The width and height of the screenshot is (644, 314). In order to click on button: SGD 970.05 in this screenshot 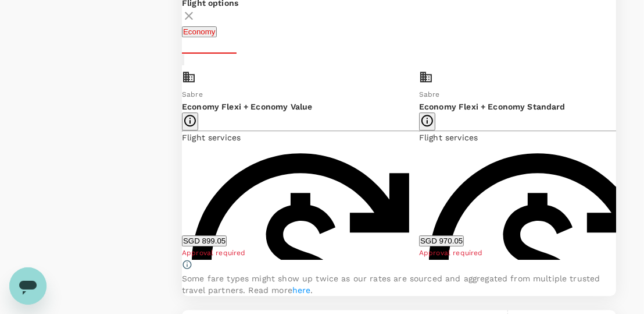, I will do `click(441, 240)`.